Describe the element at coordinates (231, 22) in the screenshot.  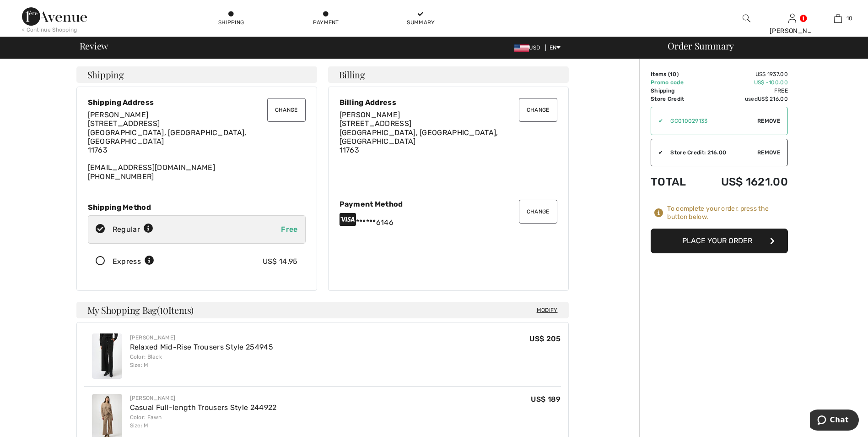
I see `div: Shipping` at that location.